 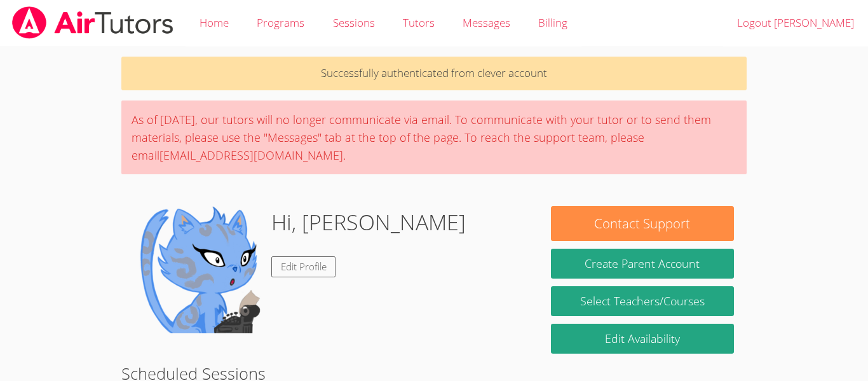 I want to click on a: Select Teachers/Courses, so click(x=643, y=301).